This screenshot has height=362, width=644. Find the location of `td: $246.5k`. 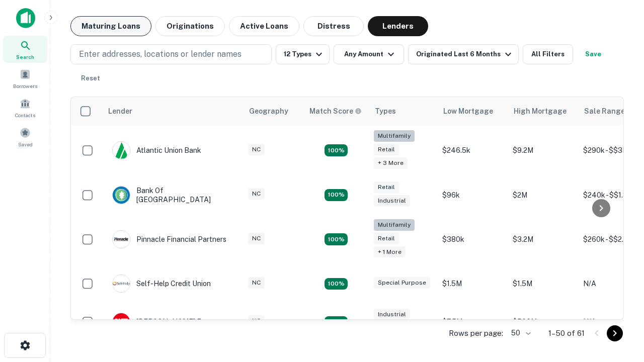

td: $246.5k is located at coordinates (473, 150).